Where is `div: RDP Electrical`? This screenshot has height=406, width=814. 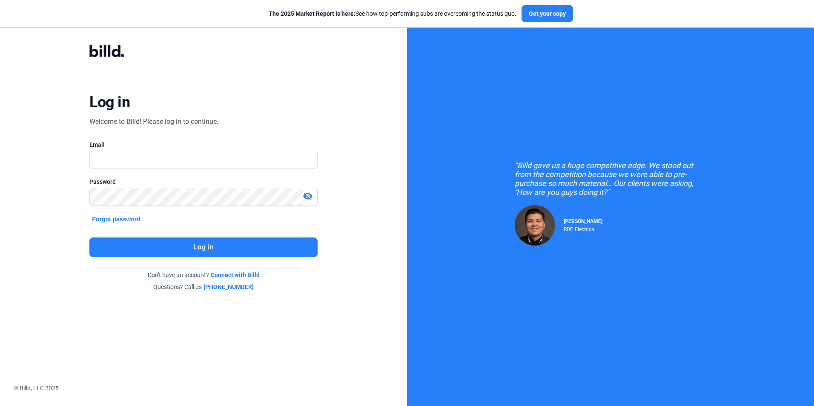
div: RDP Electrical is located at coordinates (583, 228).